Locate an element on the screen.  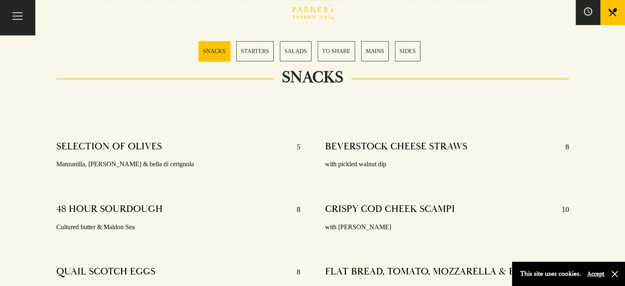
p: with pickled walnut dip is located at coordinates (447, 164).